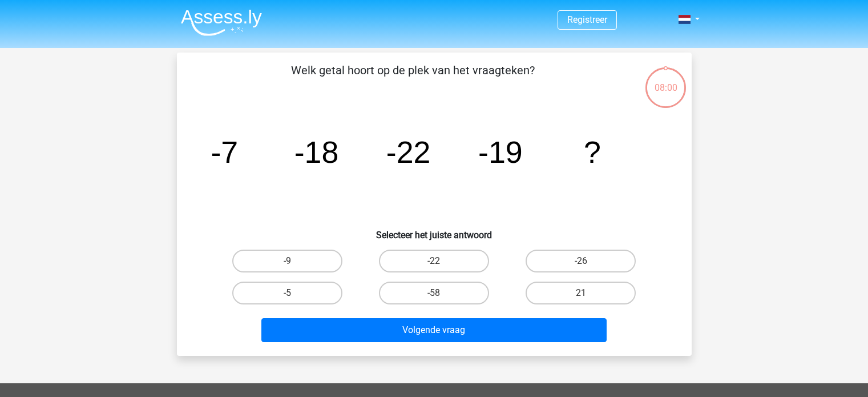 The image size is (868, 397). I want to click on label: -5, so click(287, 293).